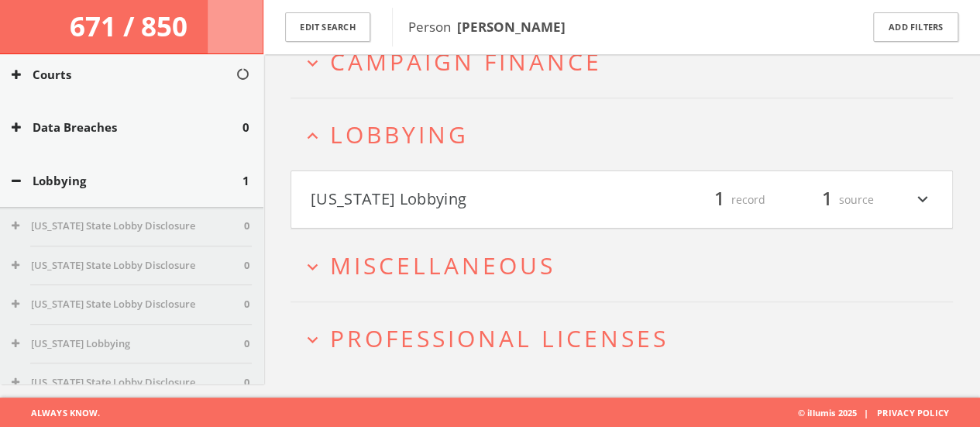 The image size is (980, 427). What do you see at coordinates (312, 136) in the screenshot?
I see `i: expand_less` at bounding box center [312, 136].